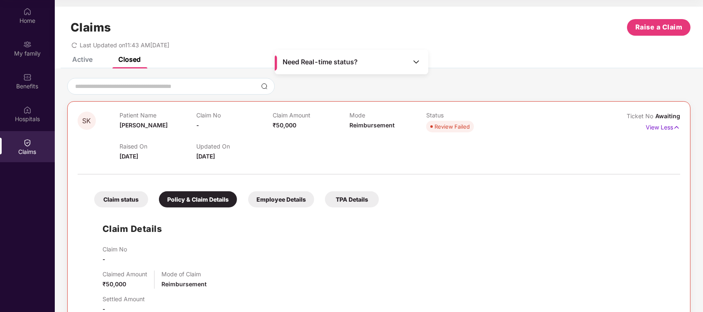 The image size is (703, 312). Describe the element at coordinates (74, 45) in the screenshot. I see `span: redo` at that location.